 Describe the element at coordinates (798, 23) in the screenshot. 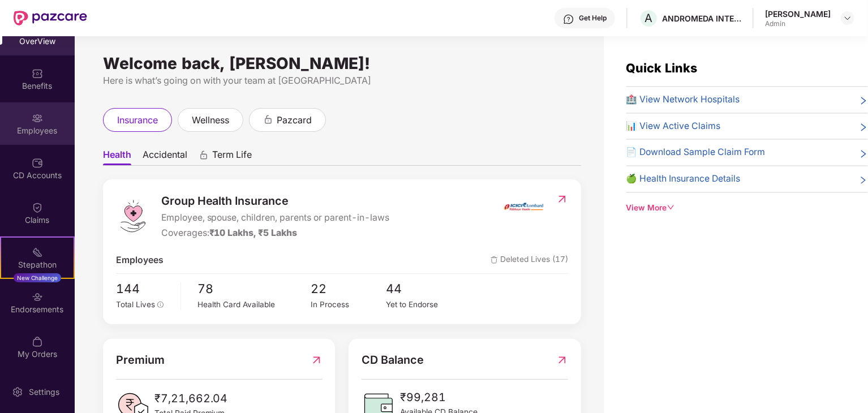

I see `div: Admin` at that location.